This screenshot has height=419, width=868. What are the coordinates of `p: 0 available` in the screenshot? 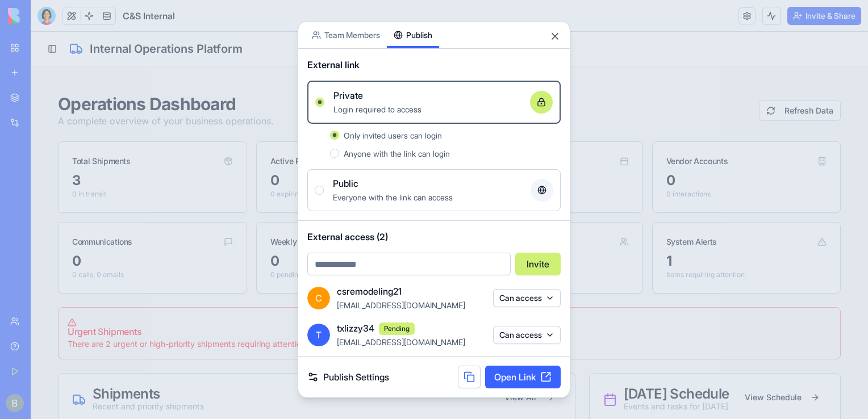 It's located at (517, 242).